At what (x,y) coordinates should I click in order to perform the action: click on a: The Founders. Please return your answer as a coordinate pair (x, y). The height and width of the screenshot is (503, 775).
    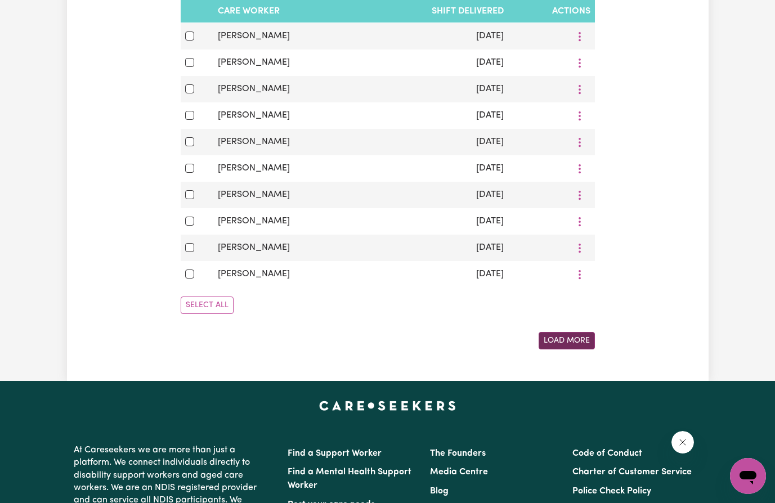
    Looking at the image, I should click on (458, 454).